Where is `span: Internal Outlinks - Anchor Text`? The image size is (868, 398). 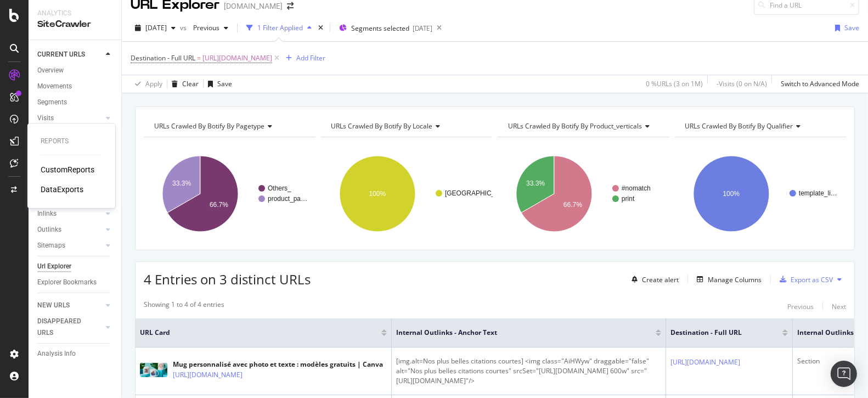
span: Internal Outlinks - Anchor Text is located at coordinates (517, 332).